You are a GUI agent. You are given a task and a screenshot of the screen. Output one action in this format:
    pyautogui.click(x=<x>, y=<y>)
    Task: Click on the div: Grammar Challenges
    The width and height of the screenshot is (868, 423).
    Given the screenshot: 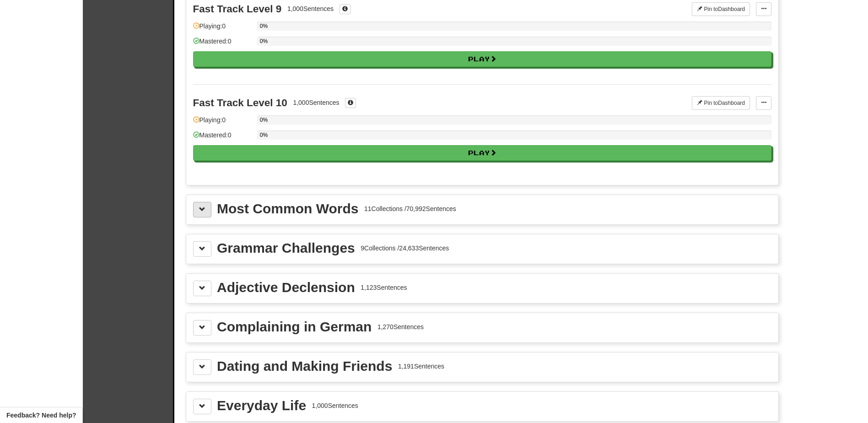 What is the action you would take?
    pyautogui.click(x=286, y=248)
    